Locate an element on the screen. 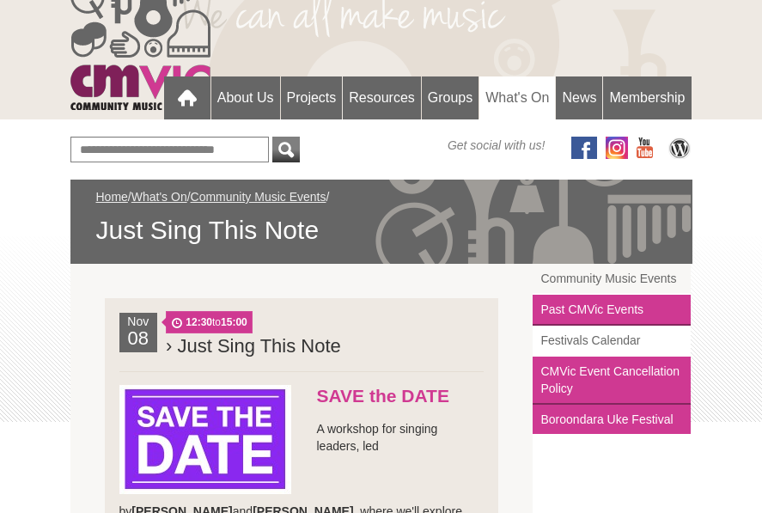 This screenshot has height=513, width=762. a: CMVic Event Cancellation Policy is located at coordinates (611, 380).